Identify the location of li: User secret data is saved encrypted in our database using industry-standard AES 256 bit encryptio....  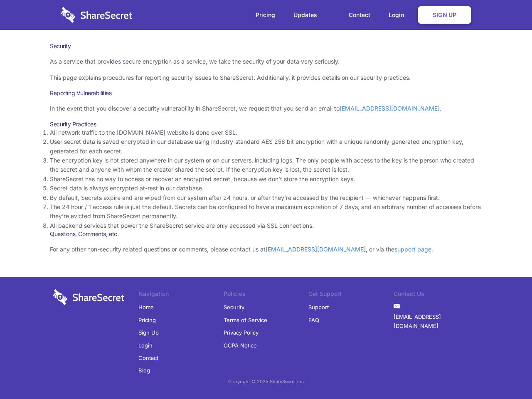
(266, 146).